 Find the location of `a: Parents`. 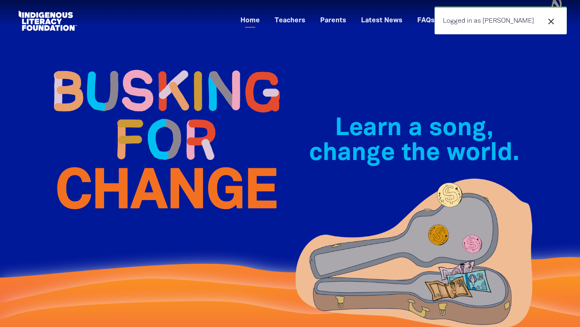

a: Parents is located at coordinates (333, 21).